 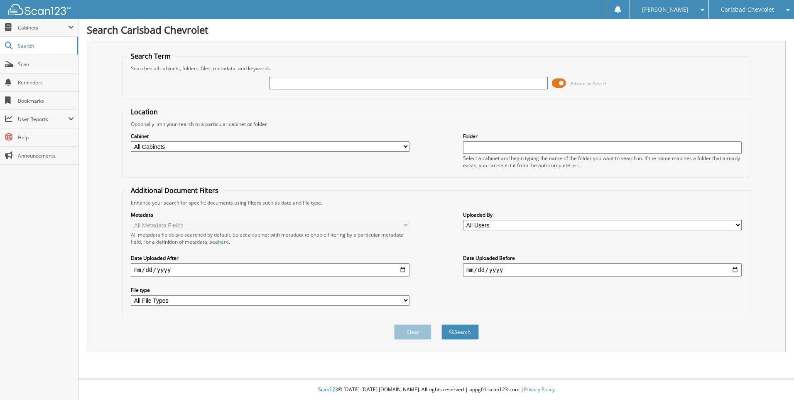 I want to click on input: end, so click(x=602, y=270).